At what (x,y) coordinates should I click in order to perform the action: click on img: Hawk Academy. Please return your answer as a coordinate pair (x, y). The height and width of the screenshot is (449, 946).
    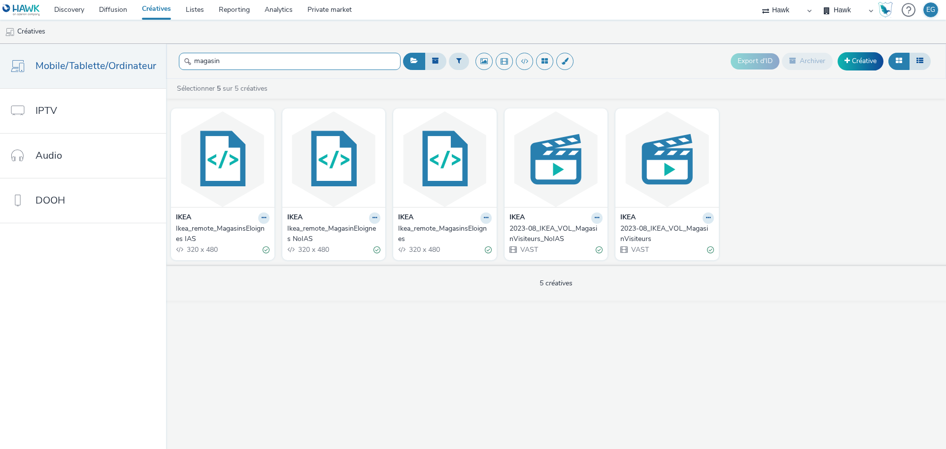
    Looking at the image, I should click on (886, 10).